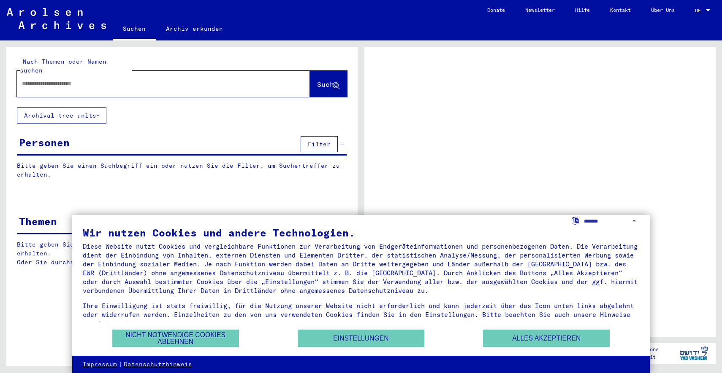  What do you see at coordinates (56, 19) in the screenshot?
I see `img: Arolsen_neg.svg` at bounding box center [56, 19].